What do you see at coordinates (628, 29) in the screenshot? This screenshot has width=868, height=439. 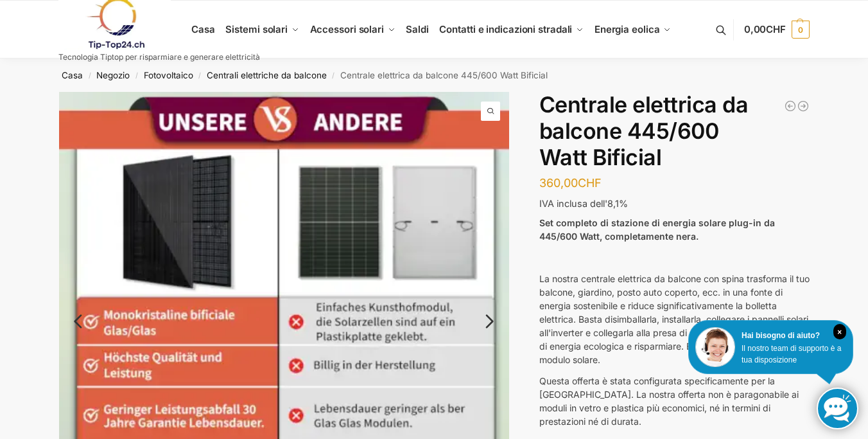 I see `font: Energia eolica` at bounding box center [628, 29].